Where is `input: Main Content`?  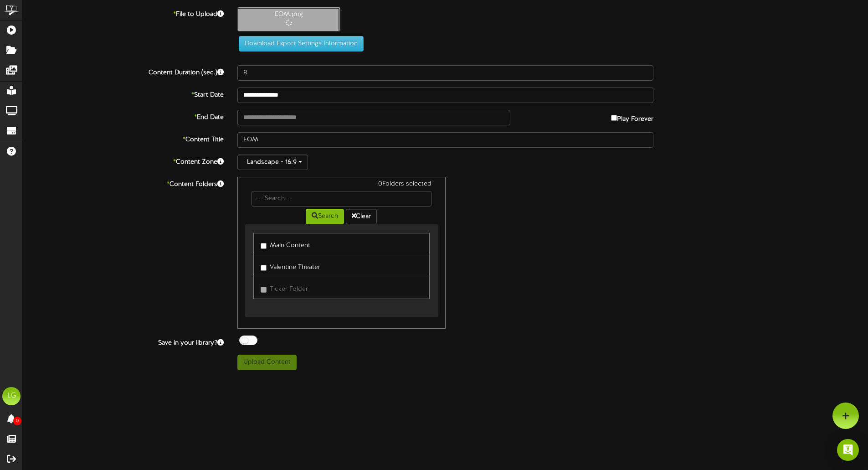 input: Main Content is located at coordinates (264, 246).